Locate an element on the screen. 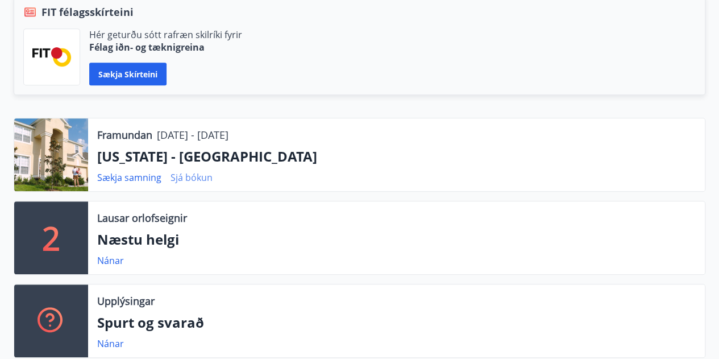 This screenshot has height=359, width=719. p: Framundan is located at coordinates (124, 135).